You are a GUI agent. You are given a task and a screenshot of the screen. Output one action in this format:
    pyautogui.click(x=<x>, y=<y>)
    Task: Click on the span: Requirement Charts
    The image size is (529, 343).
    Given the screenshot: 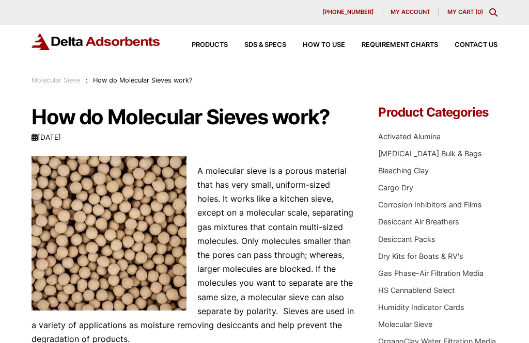 What is the action you would take?
    pyautogui.click(x=400, y=45)
    